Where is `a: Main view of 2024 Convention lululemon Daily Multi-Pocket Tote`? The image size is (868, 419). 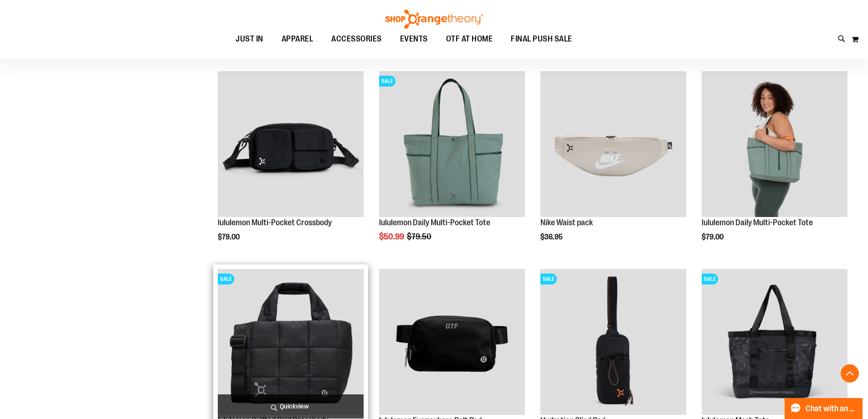 a: Main view of 2024 Convention lululemon Daily Multi-Pocket Tote is located at coordinates (775, 145).